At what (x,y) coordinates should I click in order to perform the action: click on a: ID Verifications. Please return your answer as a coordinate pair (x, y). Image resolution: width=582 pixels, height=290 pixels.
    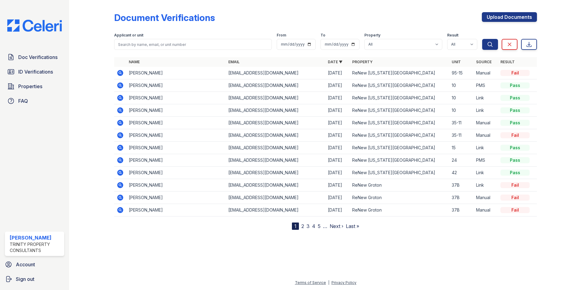
    Looking at the image, I should click on (34, 72).